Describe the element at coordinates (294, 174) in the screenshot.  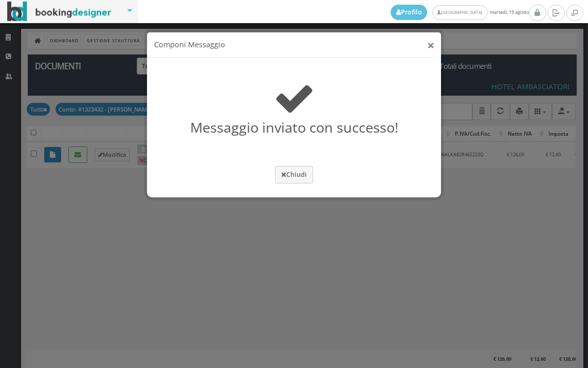
I see `button: Chiudi` at that location.